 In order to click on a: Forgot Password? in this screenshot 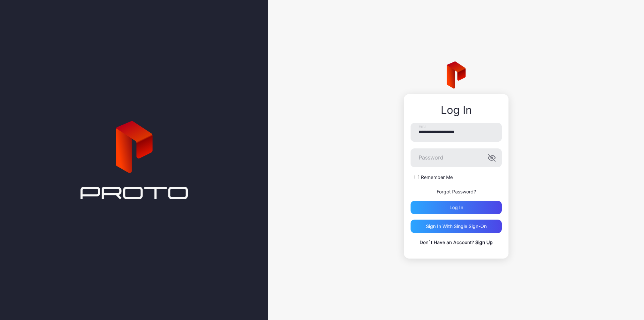, I will do `click(456, 191)`.